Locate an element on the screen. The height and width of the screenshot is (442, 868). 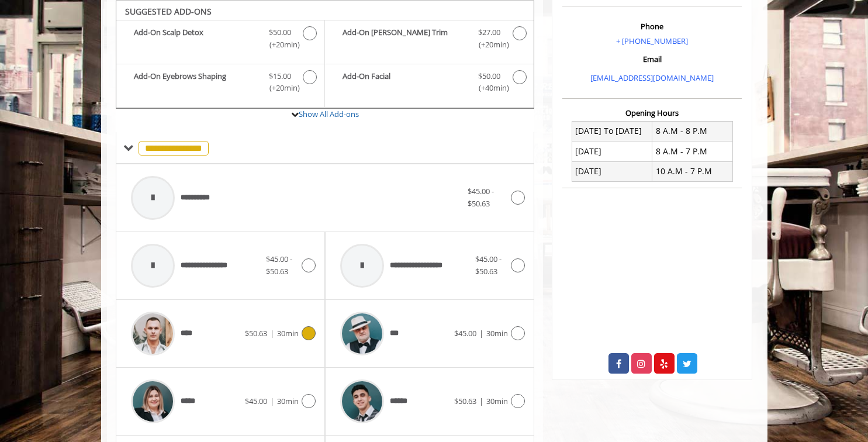
span: $27.00 is located at coordinates (489, 32).